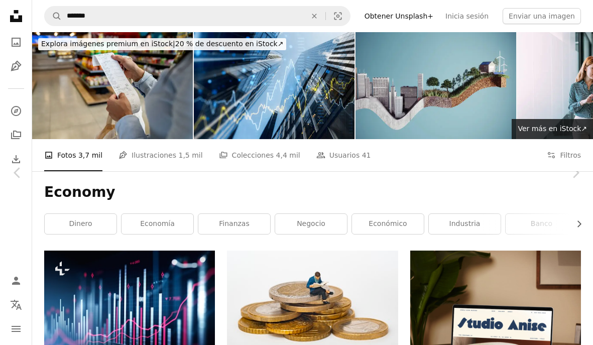  I want to click on button: Idioma, so click(16, 305).